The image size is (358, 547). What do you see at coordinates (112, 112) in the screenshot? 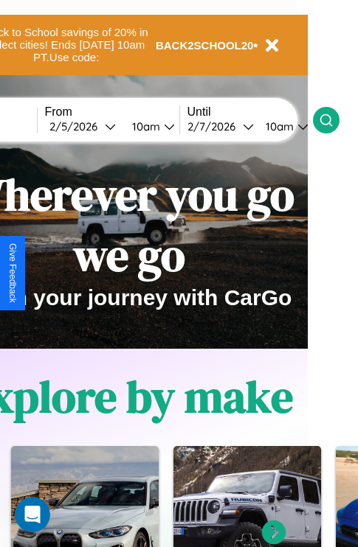
I see `label: From` at bounding box center [112, 112].